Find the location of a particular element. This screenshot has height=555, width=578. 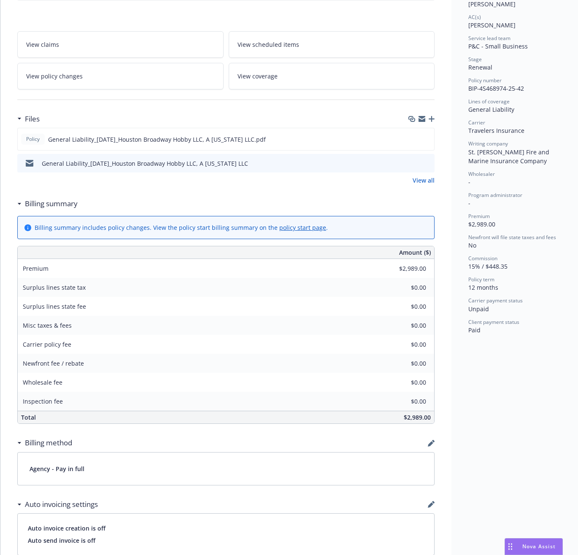

a: policy start page is located at coordinates (302, 227).